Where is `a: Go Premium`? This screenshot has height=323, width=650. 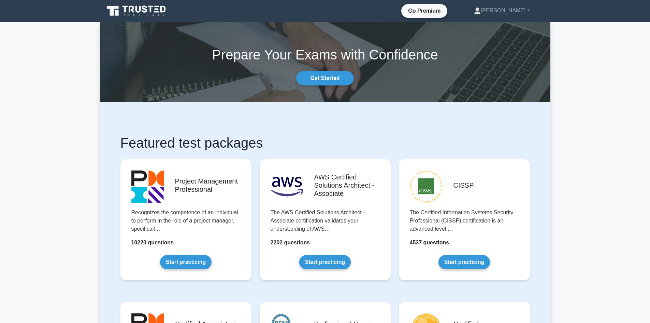 a: Go Premium is located at coordinates (424, 11).